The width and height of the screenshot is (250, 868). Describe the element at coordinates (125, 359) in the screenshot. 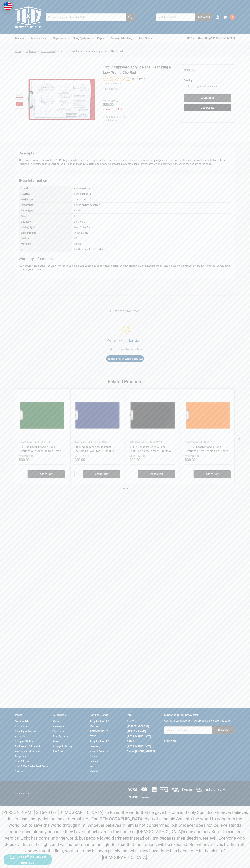

I see `button: Be the first to write a review!` at that location.